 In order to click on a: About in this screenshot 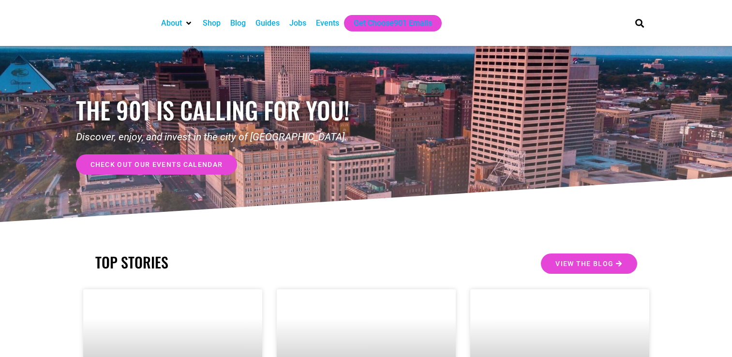, I will do `click(171, 23)`.